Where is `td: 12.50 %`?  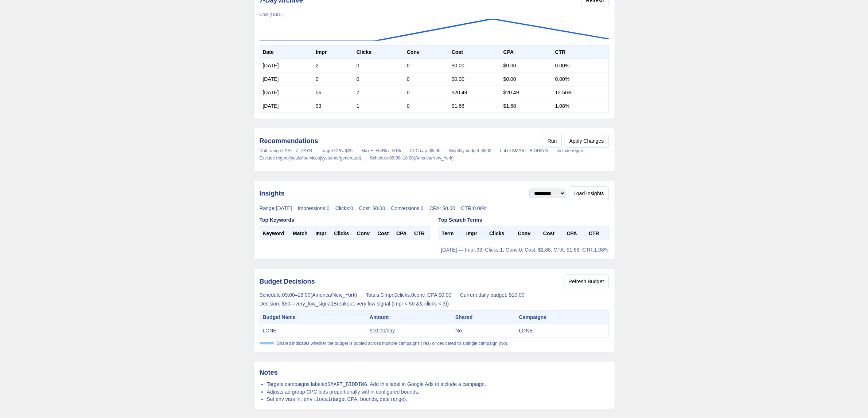 td: 12.50 % is located at coordinates (581, 93).